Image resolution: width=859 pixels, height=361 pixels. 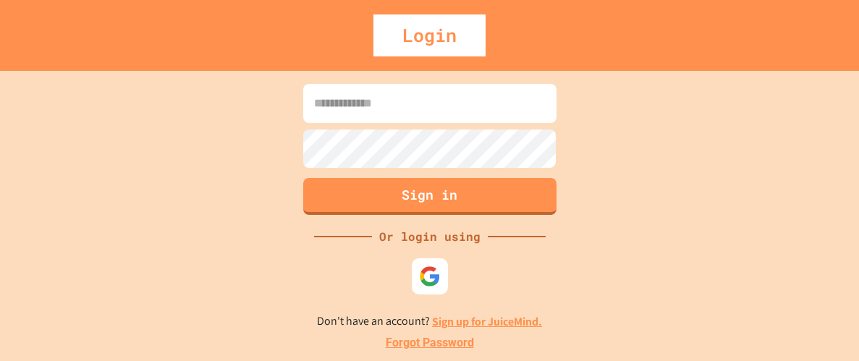 What do you see at coordinates (430, 237) in the screenshot?
I see `div: Or login using` at bounding box center [430, 237].